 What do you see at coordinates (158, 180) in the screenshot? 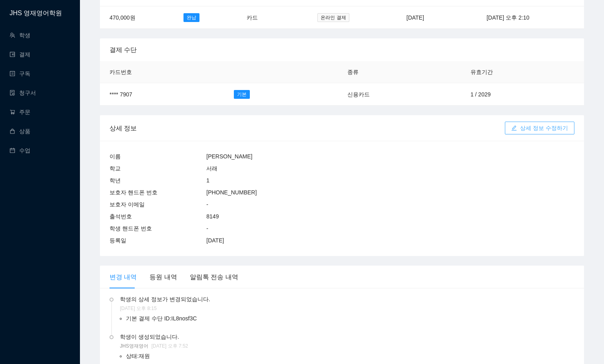
I see `div: 학년` at bounding box center [158, 180].